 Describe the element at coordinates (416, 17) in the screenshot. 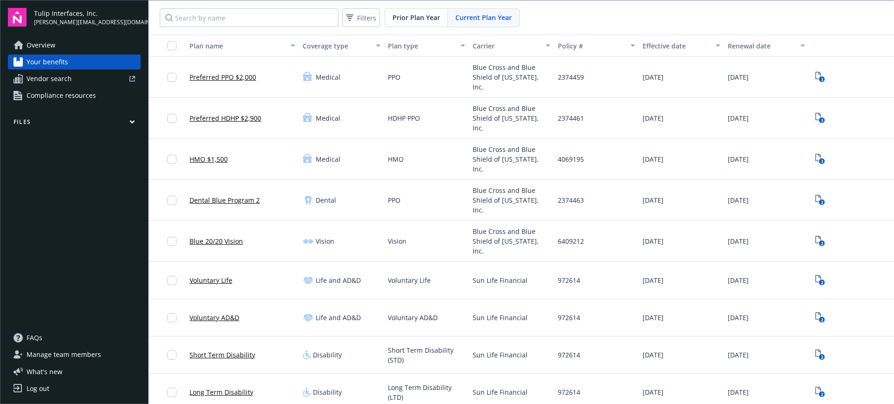

I see `span: Prior Plan Year` at that location.